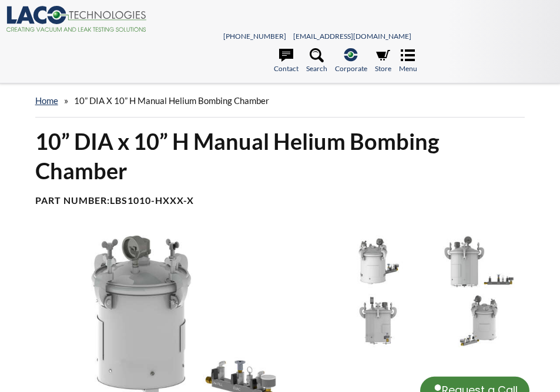  What do you see at coordinates (408, 61) in the screenshot?
I see `a: Menu` at bounding box center [408, 61].